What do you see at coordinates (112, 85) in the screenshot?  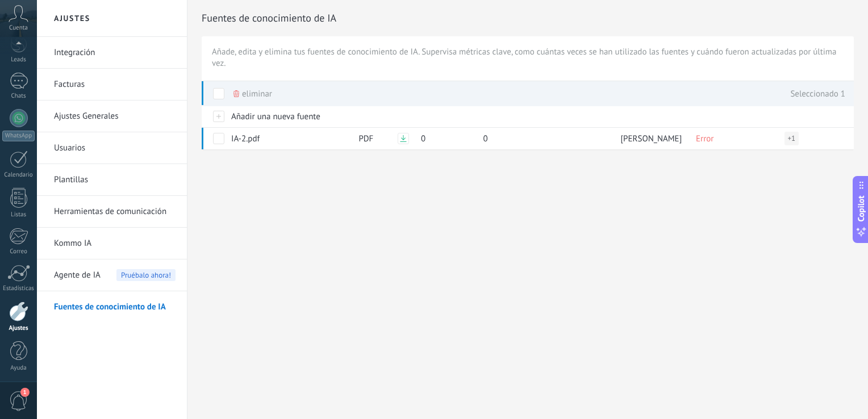 I see `li: Facturas` at bounding box center [112, 85].